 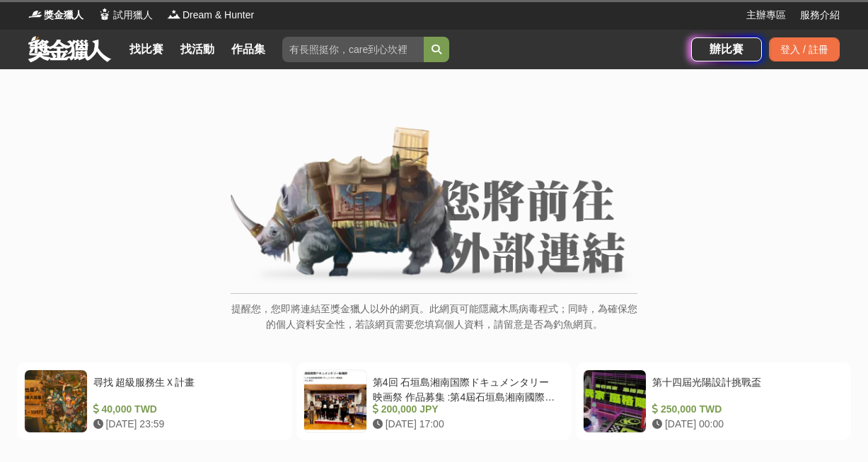 What do you see at coordinates (434, 324) in the screenshot?
I see `p: 提醒您，您即將連結至獎金獵人以外的網頁。此網頁可能隱藏木馬病毒程式；同時，為確保您的個人資料安全性，若該網頁需要您填寫個人資料，請留意是否為釣魚網頁。` at bounding box center [434, 324].